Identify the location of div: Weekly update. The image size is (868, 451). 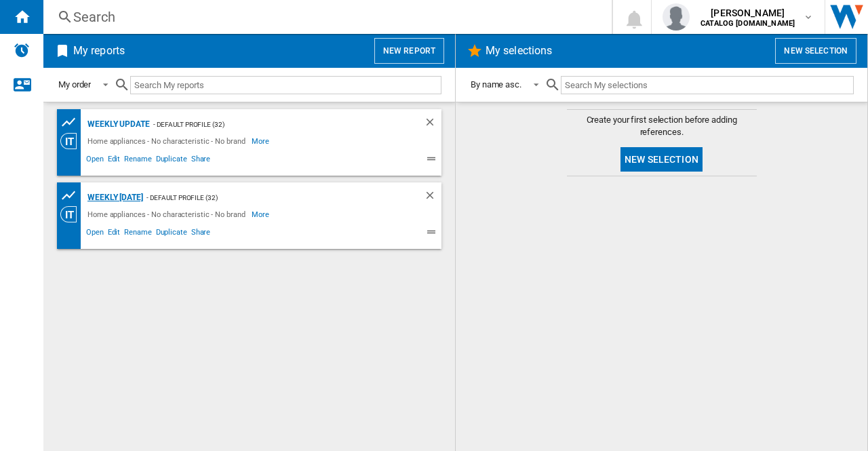
(116, 124).